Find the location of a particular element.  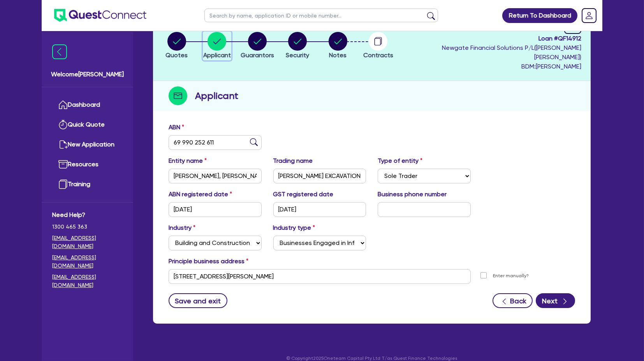

img: resources is located at coordinates (63, 165).